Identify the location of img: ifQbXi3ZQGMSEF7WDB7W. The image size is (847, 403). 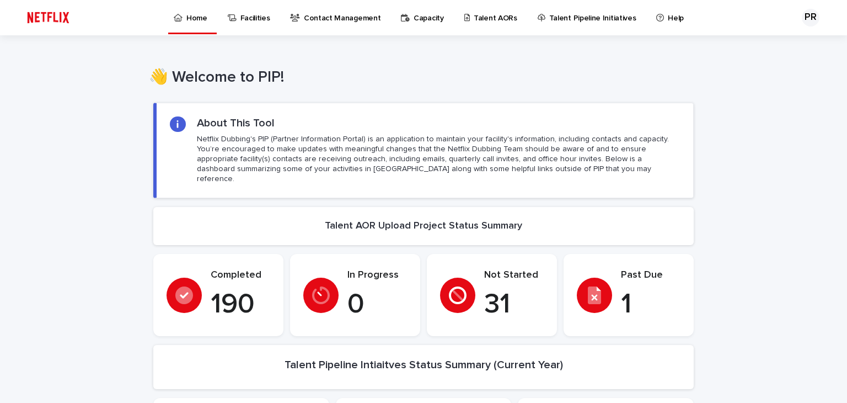
(48, 18).